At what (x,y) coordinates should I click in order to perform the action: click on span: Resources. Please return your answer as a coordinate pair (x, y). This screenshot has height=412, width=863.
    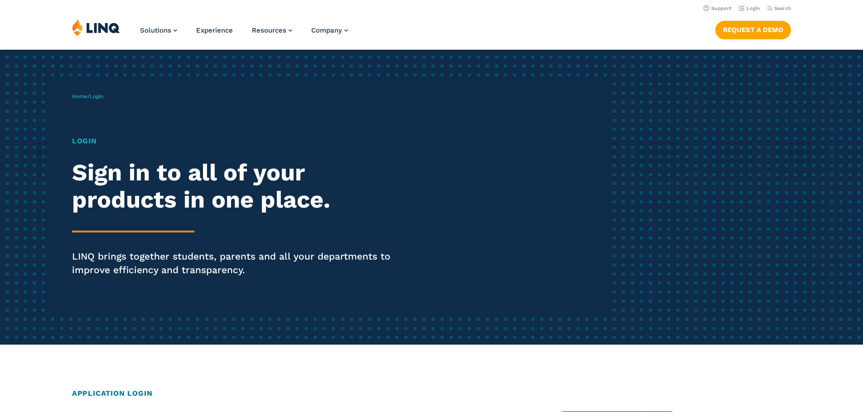
    Looking at the image, I should click on (269, 30).